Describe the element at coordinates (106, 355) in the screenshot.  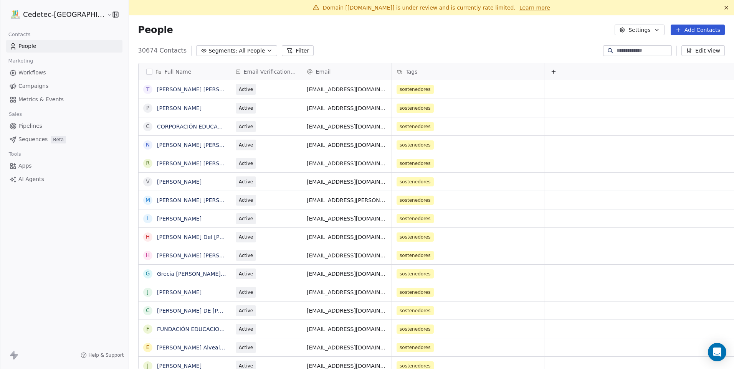
I see `span: Help & Support` at that location.